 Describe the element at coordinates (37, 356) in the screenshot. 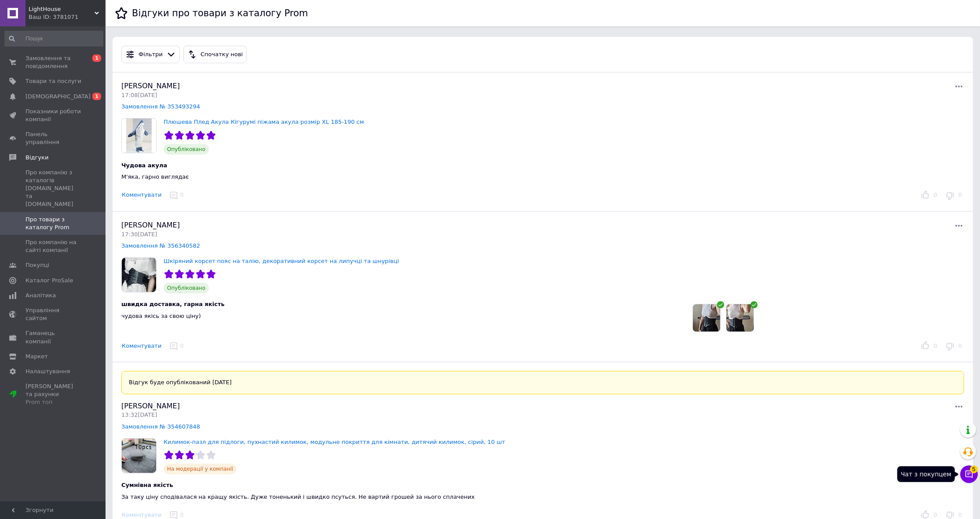

I see `span: Маркет` at that location.